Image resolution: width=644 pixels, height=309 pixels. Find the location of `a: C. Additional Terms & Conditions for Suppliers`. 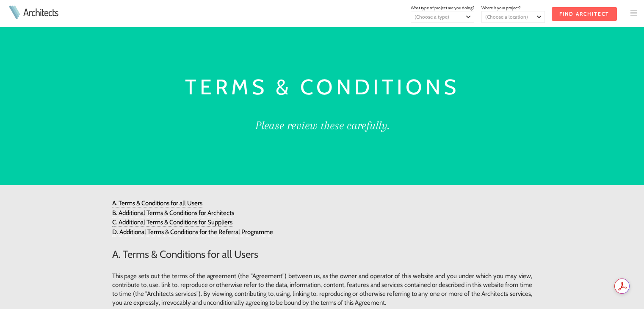

a: C. Additional Terms & Conditions for Suppliers is located at coordinates (173, 222).